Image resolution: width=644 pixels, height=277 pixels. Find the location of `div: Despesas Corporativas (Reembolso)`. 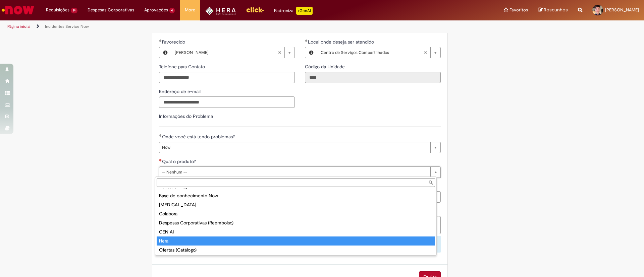

div: Despesas Corporativas (Reembolso) is located at coordinates (296, 223).